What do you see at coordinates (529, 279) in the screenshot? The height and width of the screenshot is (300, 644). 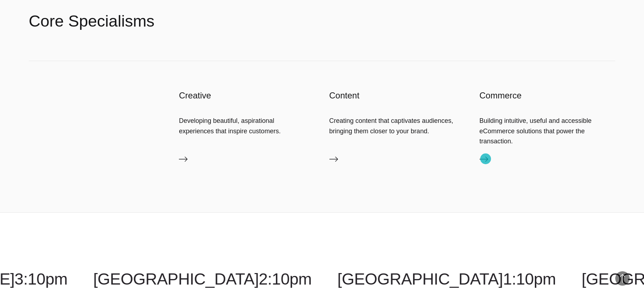 I see `span: 1:10pm` at bounding box center [529, 279].